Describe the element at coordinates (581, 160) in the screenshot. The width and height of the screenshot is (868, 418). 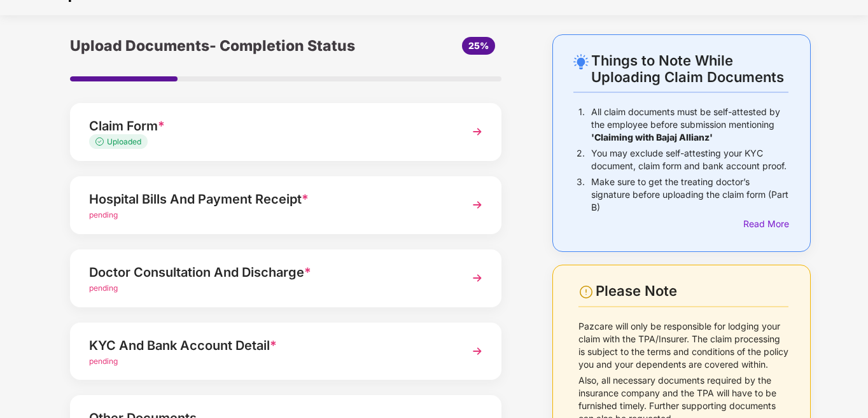
I see `p: 2.` at that location.